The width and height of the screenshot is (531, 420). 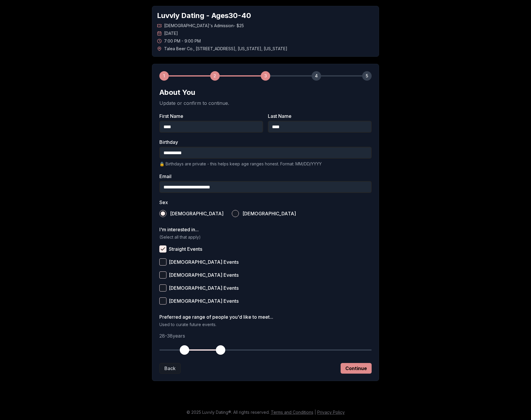 I want to click on div: 3, so click(x=266, y=76).